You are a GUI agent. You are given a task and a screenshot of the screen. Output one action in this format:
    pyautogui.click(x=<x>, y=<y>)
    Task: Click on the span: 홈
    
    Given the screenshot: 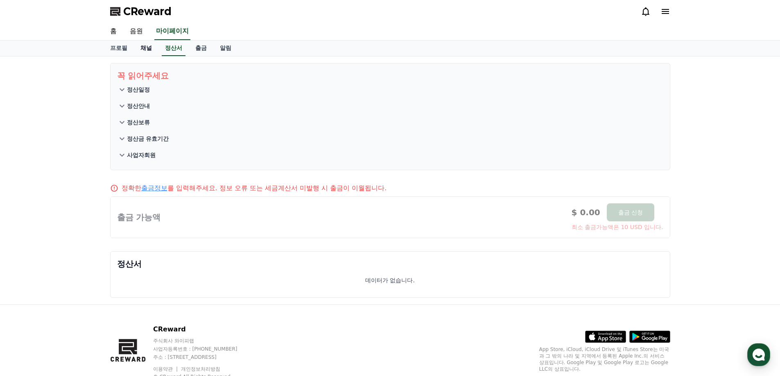 What is the action you would take?
    pyautogui.click(x=28, y=275)
    